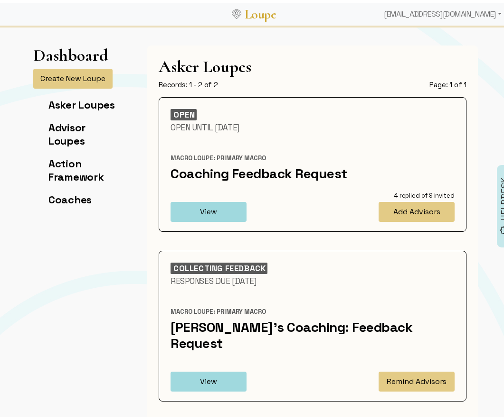 The height and width of the screenshot is (420, 504). Describe the element at coordinates (416, 379) in the screenshot. I see `button: Remind Advisors` at that location.